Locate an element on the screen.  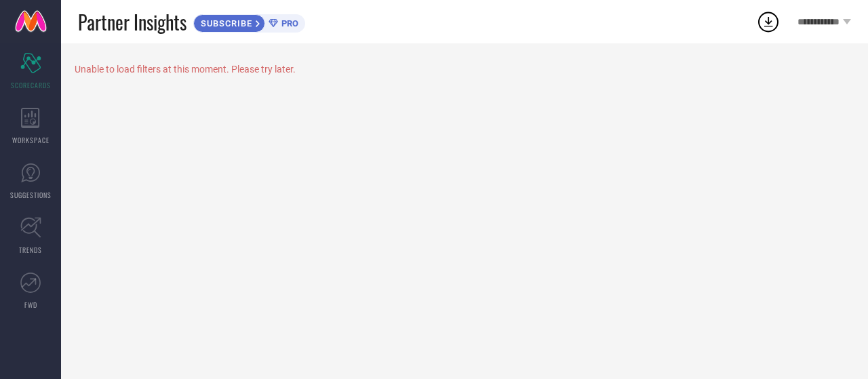
div: Unable to load filters at this moment. Please try later. is located at coordinates (464, 69).